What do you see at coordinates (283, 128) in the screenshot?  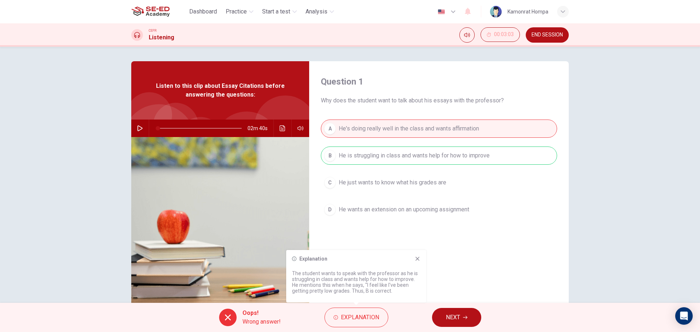 I see `button: Click to see the audio transcription` at bounding box center [283, 128].